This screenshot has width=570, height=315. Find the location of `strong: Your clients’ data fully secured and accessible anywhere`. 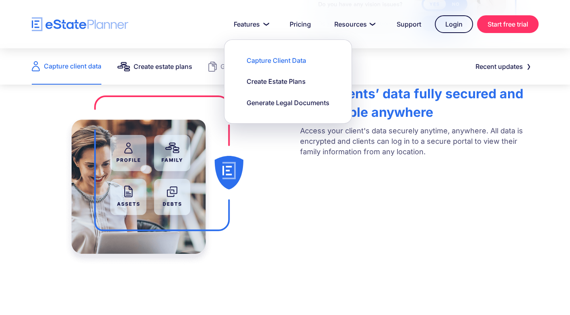

strong: Your clients’ data fully secured and accessible anywhere is located at coordinates (412, 103).